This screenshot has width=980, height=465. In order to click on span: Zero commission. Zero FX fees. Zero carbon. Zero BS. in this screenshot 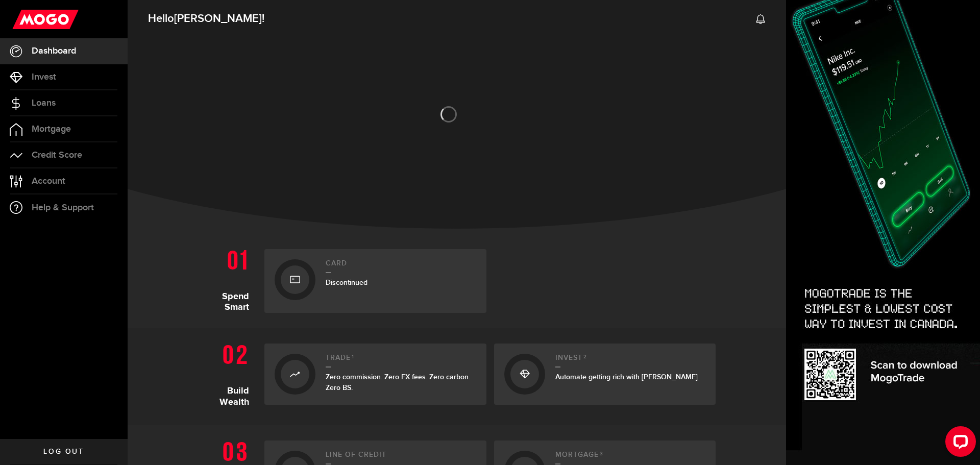, I will do `click(397, 382)`.